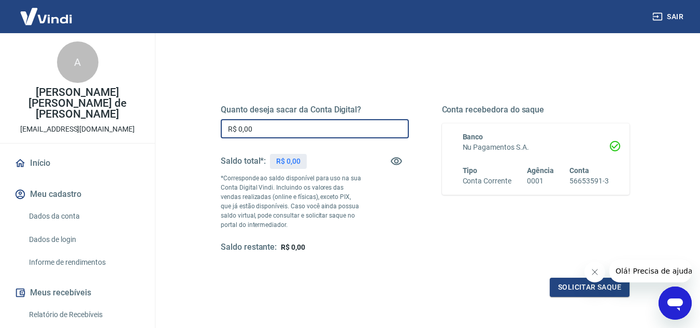 The image size is (700, 328). What do you see at coordinates (589, 181) in the screenshot?
I see `h6: 56653591-3` at bounding box center [589, 181].